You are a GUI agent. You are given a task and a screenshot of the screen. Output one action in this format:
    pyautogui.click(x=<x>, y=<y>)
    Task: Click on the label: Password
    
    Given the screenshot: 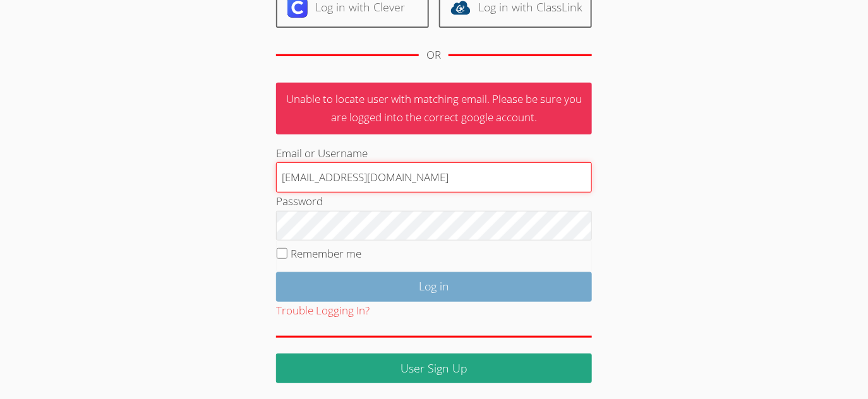 What is the action you would take?
    pyautogui.click(x=300, y=201)
    